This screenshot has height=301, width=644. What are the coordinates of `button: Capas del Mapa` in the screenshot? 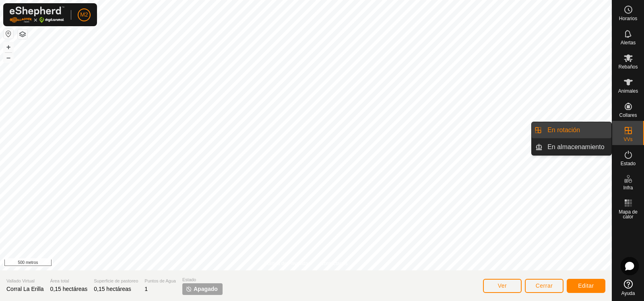 It's located at (22, 34).